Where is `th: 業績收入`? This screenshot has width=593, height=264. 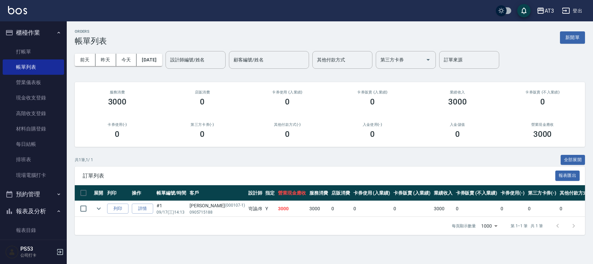 th: 業績收入 is located at coordinates (443, 193).